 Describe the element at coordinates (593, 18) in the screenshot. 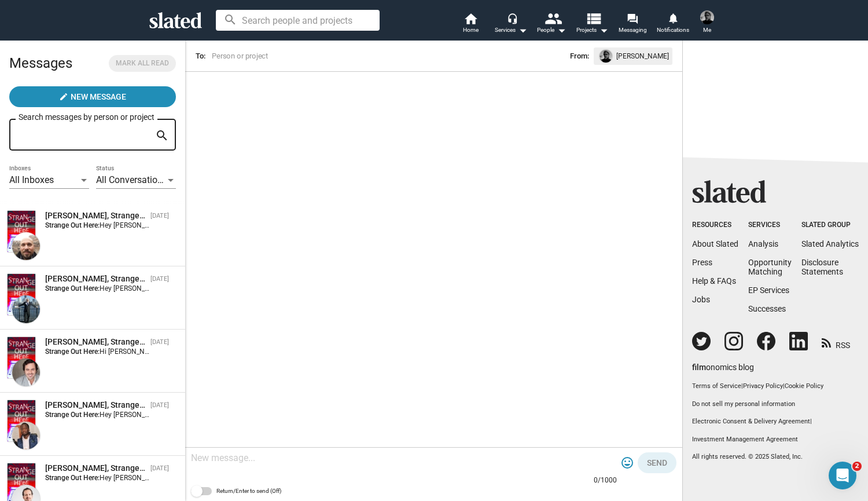

I see `mat-icon: view_list` at that location.